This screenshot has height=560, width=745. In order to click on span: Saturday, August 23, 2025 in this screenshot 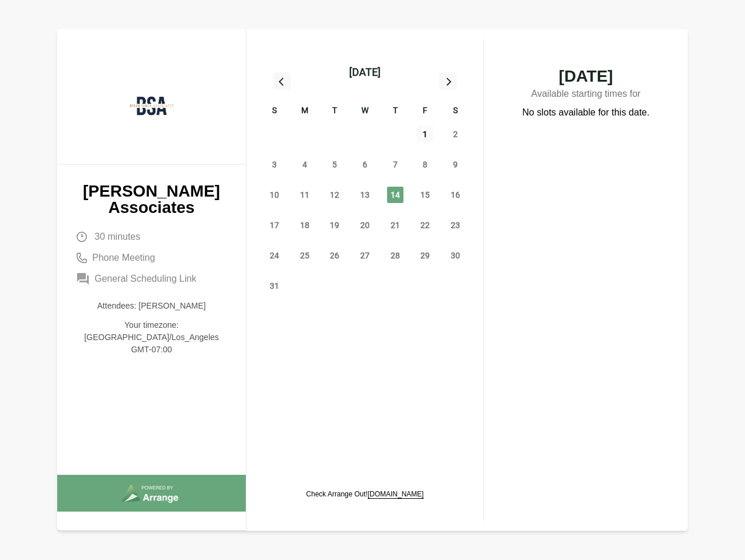, I will do `click(455, 225)`.